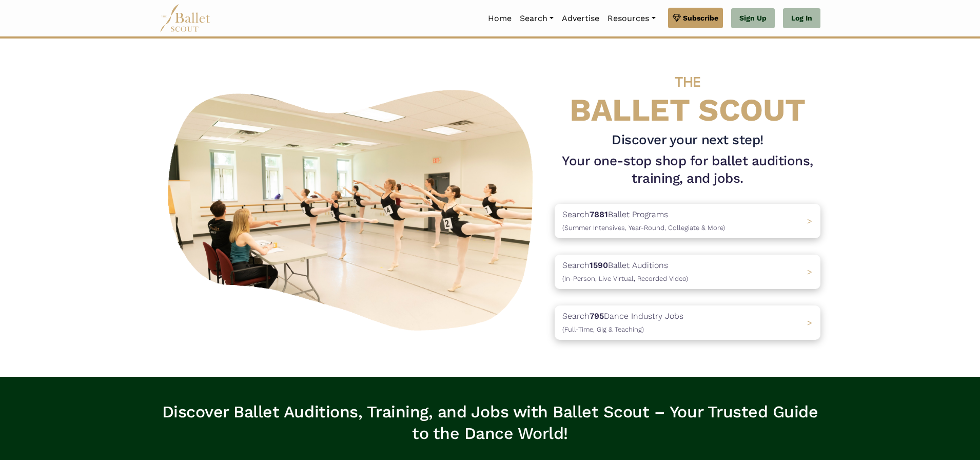 This screenshot has width=980, height=460. What do you see at coordinates (536, 18) in the screenshot?
I see `a: Search` at bounding box center [536, 18].